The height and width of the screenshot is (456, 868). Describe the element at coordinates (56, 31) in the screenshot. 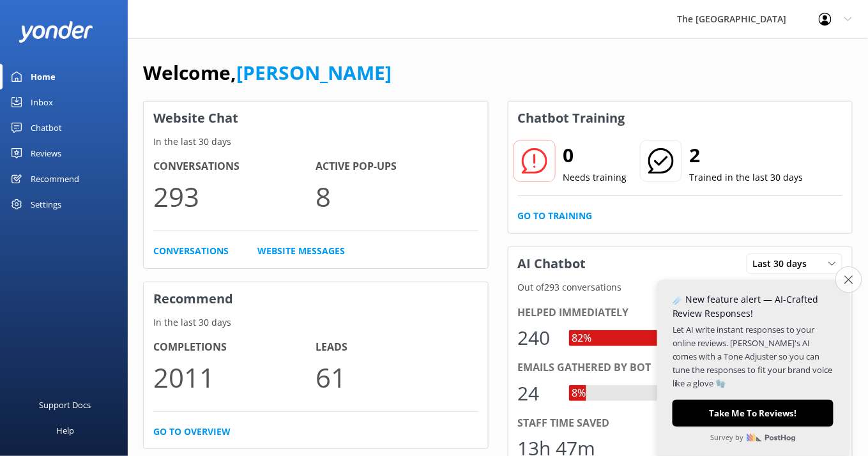

I see `img: yonder-white-logo.png` at that location.